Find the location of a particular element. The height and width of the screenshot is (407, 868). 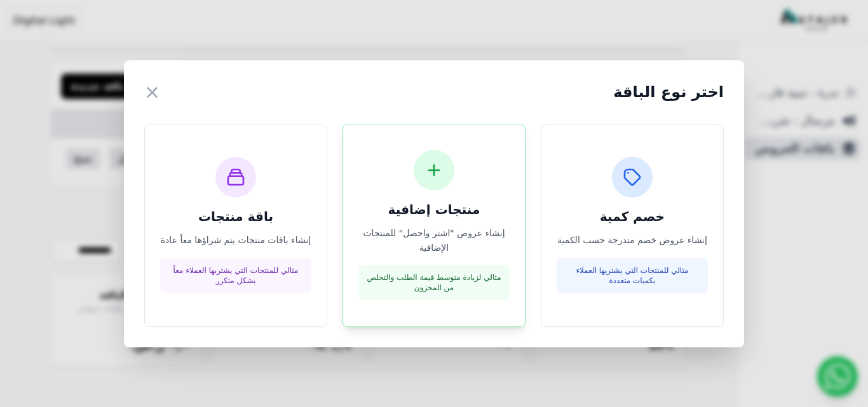

p: إنشاء عروض خصم متدرجة حسب الكمية is located at coordinates (633, 240).